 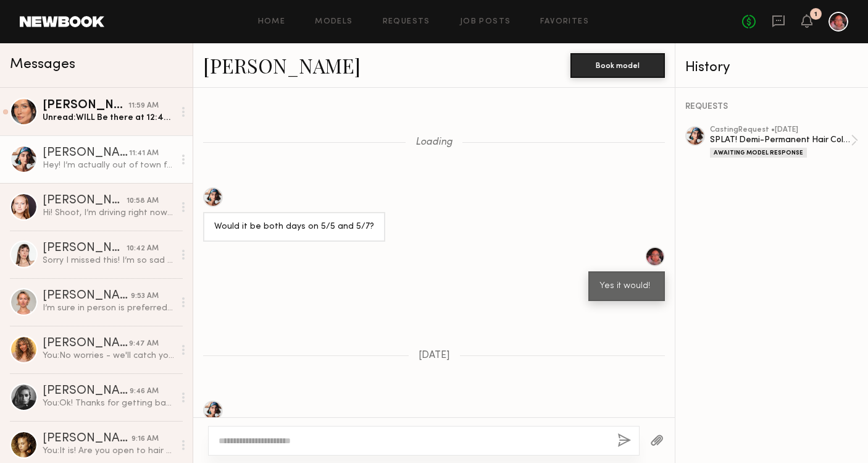 What do you see at coordinates (626, 286) in the screenshot?
I see `div: Yes it would!` at bounding box center [626, 286].